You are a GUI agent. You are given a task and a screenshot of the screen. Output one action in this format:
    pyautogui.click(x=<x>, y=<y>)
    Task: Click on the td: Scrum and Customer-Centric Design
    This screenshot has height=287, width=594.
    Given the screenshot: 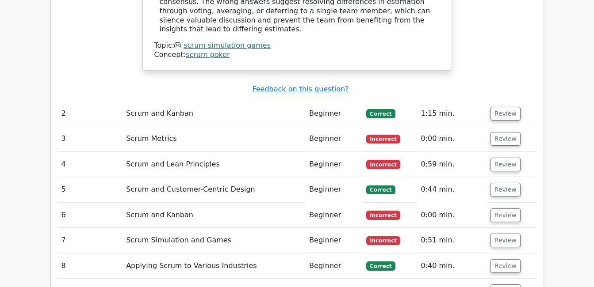 What is the action you would take?
    pyautogui.click(x=214, y=190)
    